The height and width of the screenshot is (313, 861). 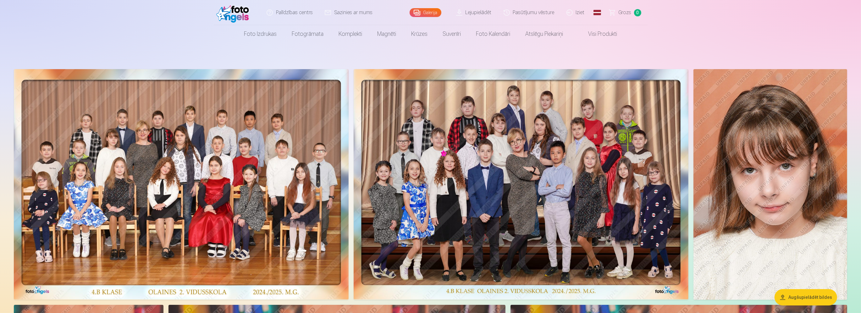 I want to click on a: Komplekti, so click(x=350, y=34).